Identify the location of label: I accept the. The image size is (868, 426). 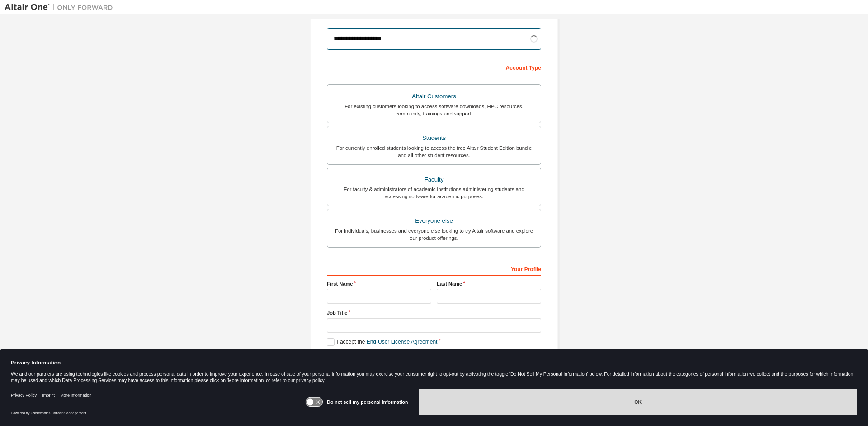
(382, 341).